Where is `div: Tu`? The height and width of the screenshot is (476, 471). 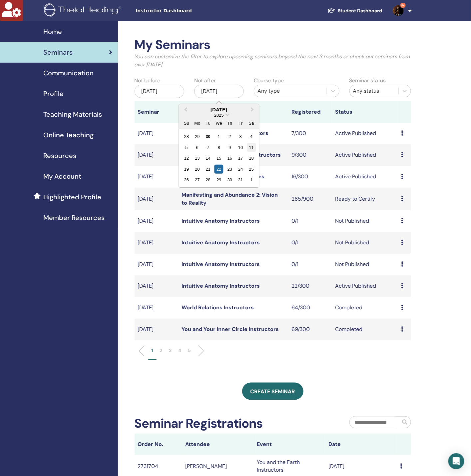
div: Tu is located at coordinates (207, 123).